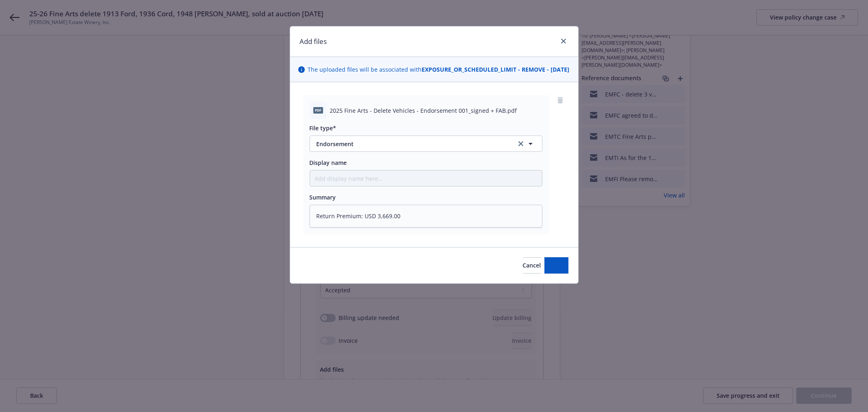 This screenshot has width=868, height=412. Describe the element at coordinates (323, 197) in the screenshot. I see `span: Summary` at that location.